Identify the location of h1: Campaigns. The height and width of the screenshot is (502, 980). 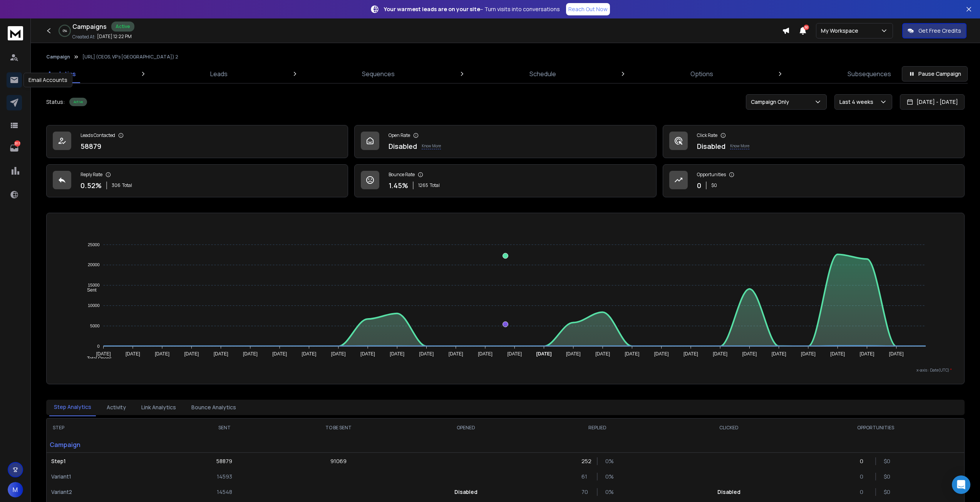
(89, 27).